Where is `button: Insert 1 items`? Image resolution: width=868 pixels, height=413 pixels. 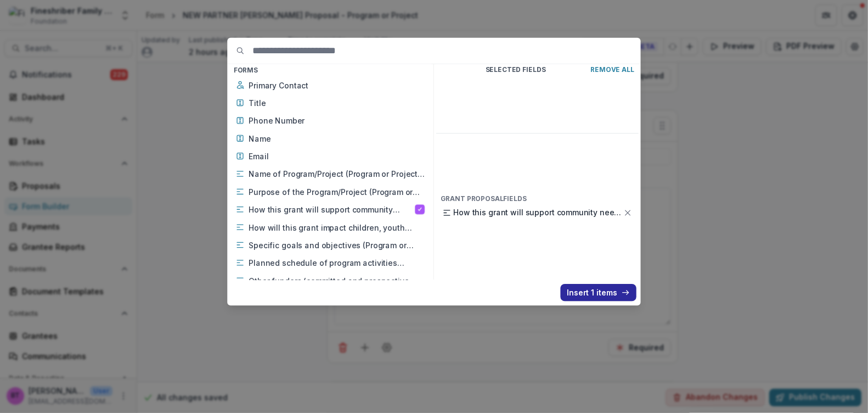 button: Insert 1 items is located at coordinates (598, 292).